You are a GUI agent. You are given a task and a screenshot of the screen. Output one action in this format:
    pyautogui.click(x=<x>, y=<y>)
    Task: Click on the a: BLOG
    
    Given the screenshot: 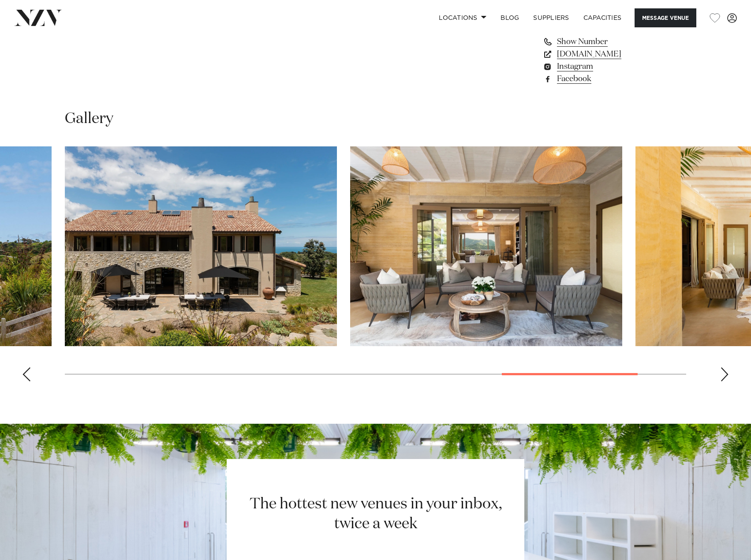 What is the action you would take?
    pyautogui.click(x=510, y=17)
    